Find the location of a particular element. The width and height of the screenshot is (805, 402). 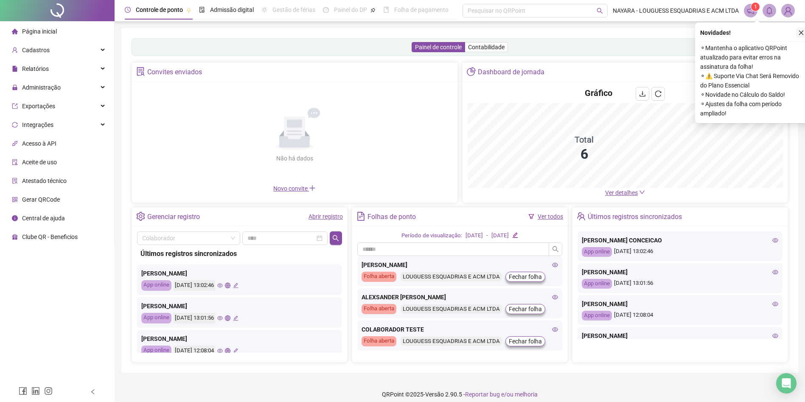

a: Ver todos is located at coordinates (550, 216).